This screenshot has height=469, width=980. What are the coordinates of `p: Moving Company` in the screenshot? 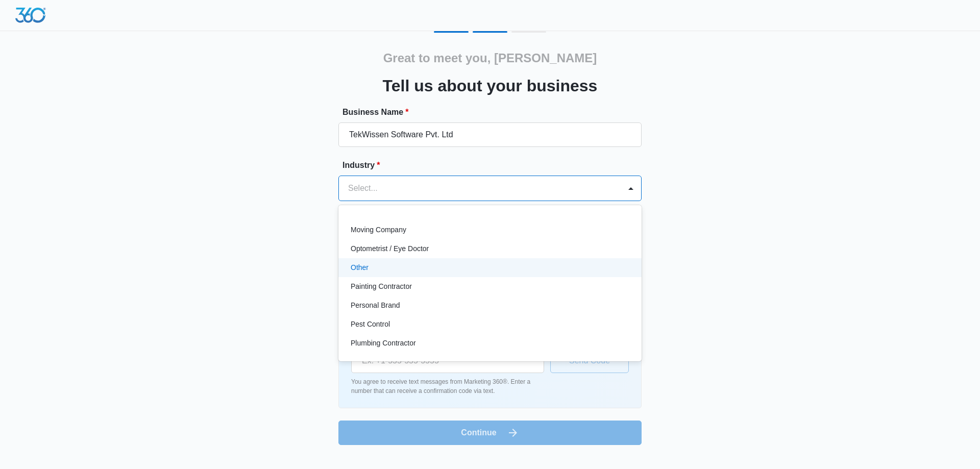 It's located at (378, 230).